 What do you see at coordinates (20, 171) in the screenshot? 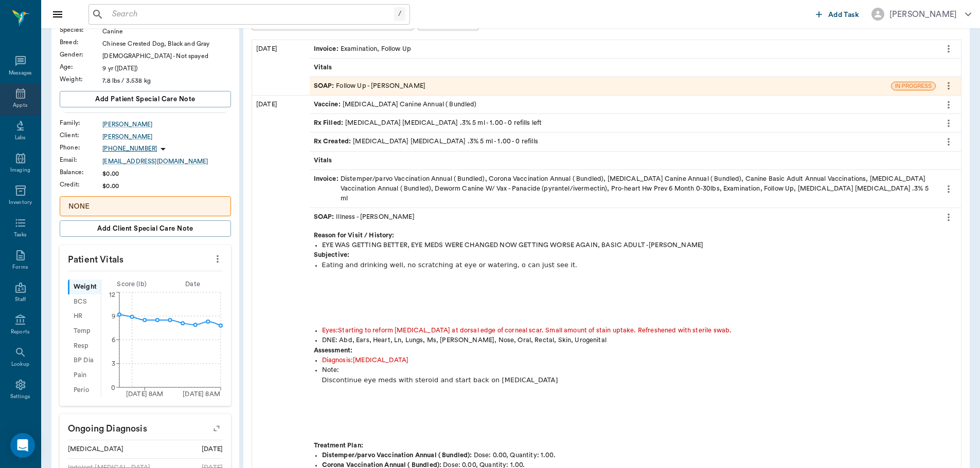
I see `div: Imaging` at bounding box center [20, 171].